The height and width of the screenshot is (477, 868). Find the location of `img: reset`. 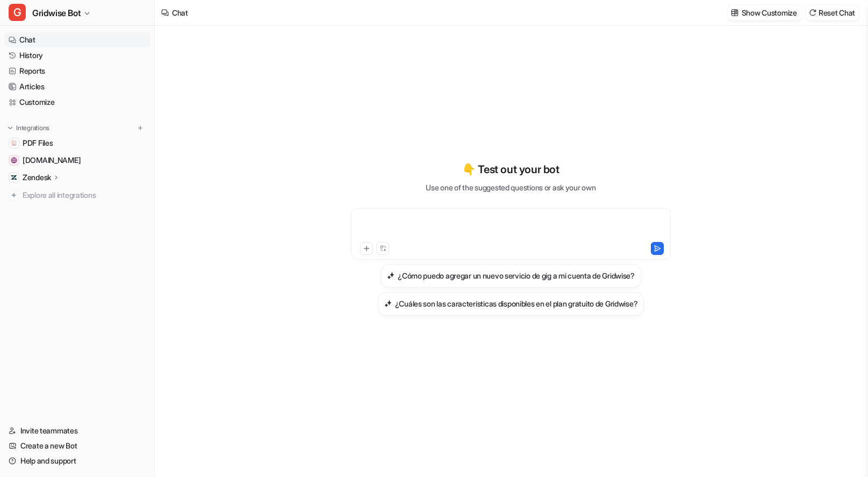

img: reset is located at coordinates (813, 12).